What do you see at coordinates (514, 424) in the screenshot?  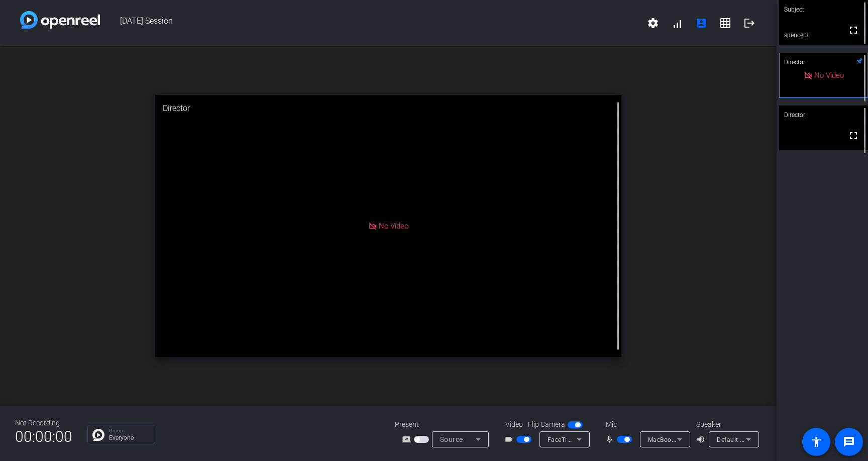 I see `span: Video` at bounding box center [514, 424].